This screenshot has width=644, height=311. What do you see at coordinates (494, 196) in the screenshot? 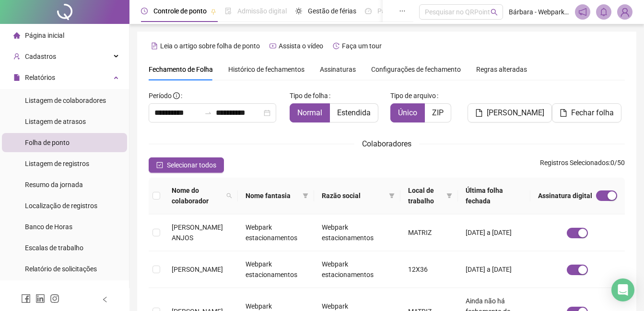
I see `th: Última folha fechada` at bounding box center [494, 196].